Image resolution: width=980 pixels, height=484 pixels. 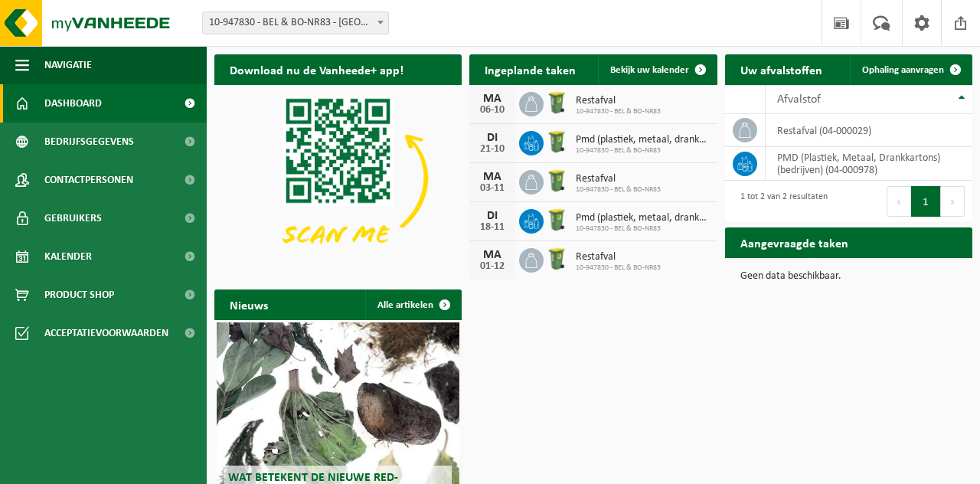 I want to click on span: Dashboard, so click(x=73, y=104).